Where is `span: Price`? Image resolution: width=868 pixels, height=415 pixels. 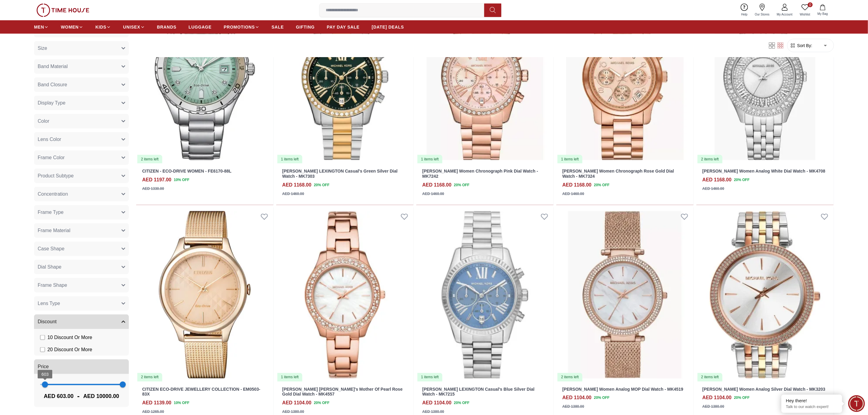
span: Price is located at coordinates (43, 366).